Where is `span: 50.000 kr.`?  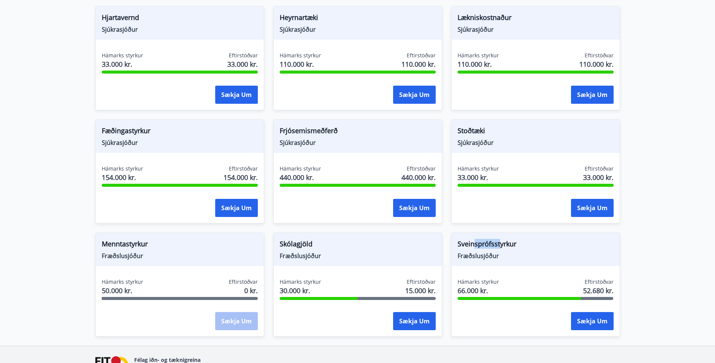 span: 50.000 kr. is located at coordinates (123, 290).